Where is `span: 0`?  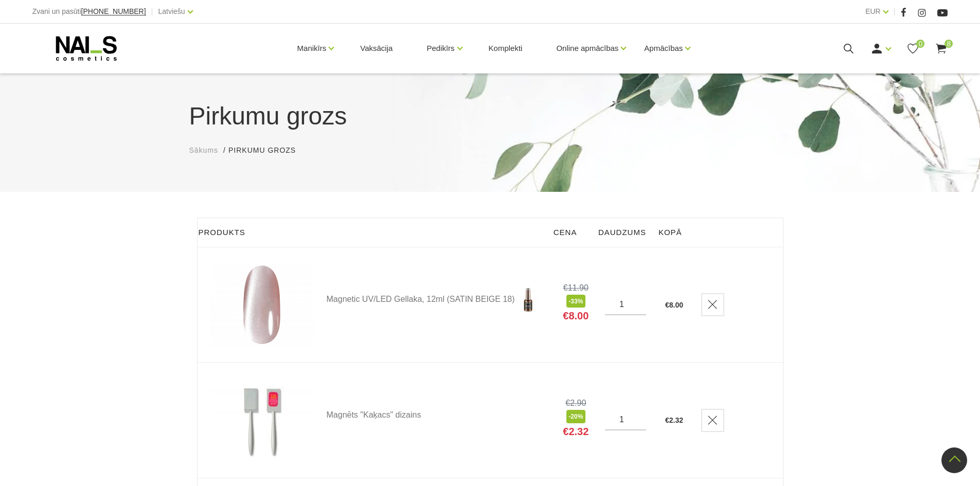
span: 0 is located at coordinates (921, 43).